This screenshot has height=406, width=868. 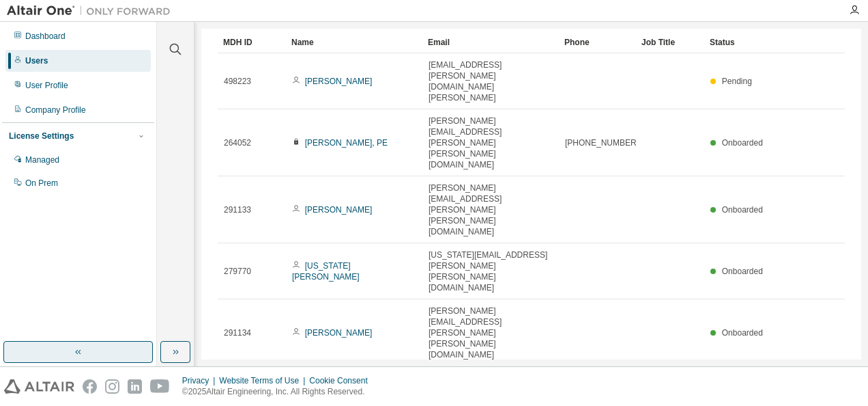 I want to click on div: Dashboard, so click(x=45, y=36).